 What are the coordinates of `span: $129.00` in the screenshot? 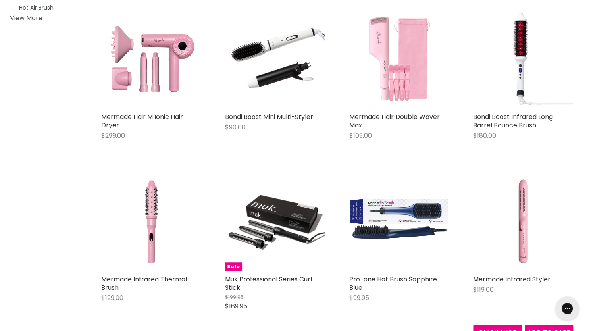 It's located at (112, 298).